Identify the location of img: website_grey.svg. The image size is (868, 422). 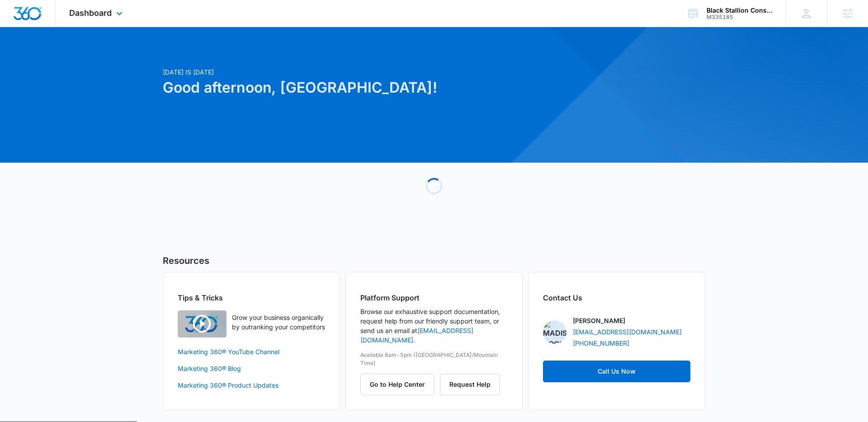
(18, 27).